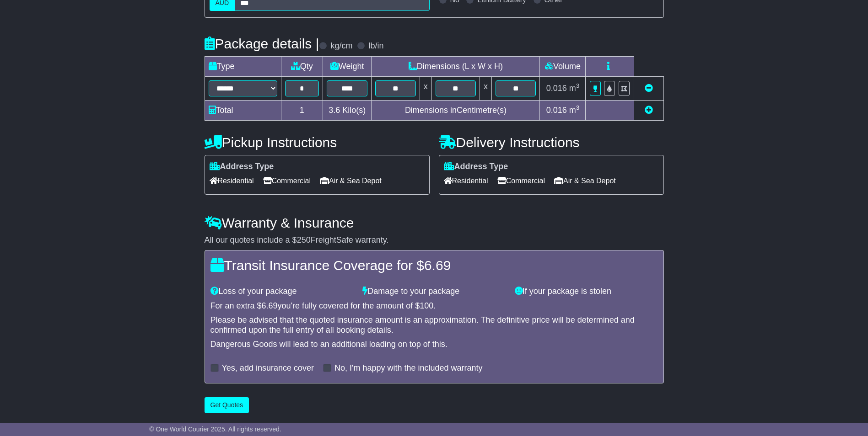 The height and width of the screenshot is (436, 868). Describe the element at coordinates (376, 46) in the screenshot. I see `label: lb/in` at that location.